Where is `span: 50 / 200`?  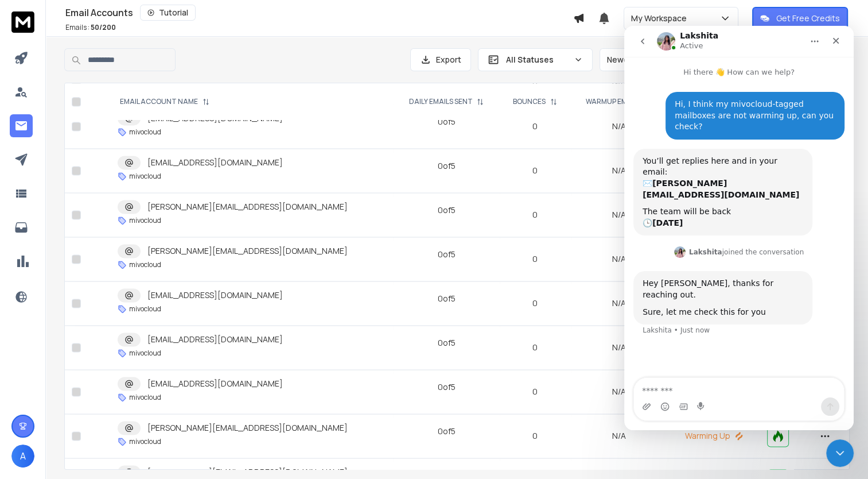 span: 50 / 200 is located at coordinates (103, 27).